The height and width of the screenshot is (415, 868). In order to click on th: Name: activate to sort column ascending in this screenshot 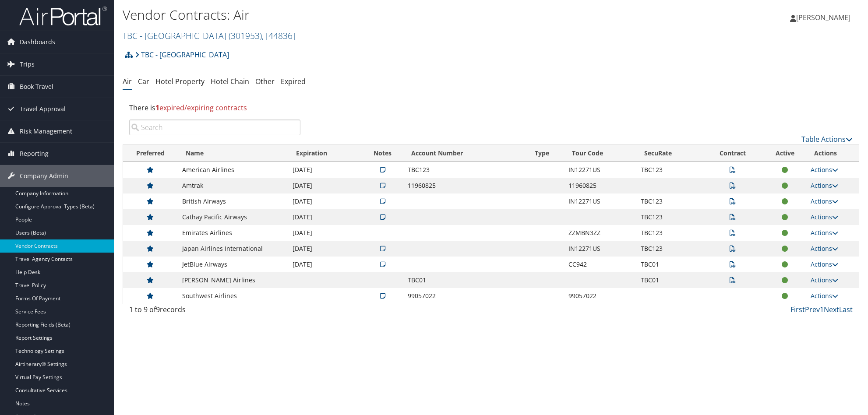, I will do `click(233, 153)`.